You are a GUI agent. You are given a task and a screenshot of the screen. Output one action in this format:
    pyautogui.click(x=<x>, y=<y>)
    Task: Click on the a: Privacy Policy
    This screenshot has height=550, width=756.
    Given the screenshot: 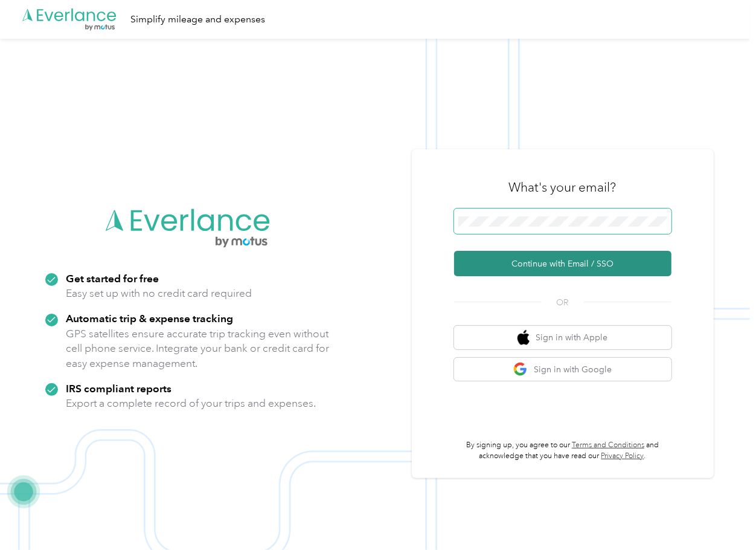 What is the action you would take?
    pyautogui.click(x=623, y=456)
    